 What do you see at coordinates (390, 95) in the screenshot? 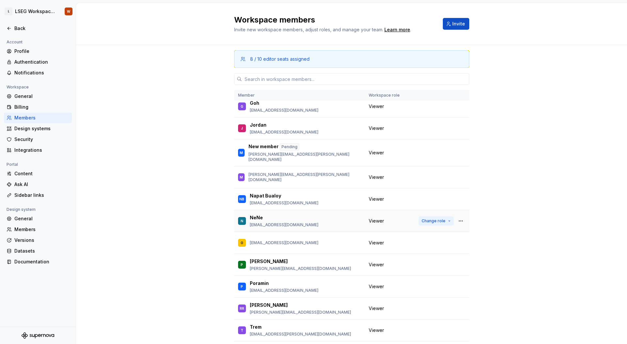
I see `th: Workspace role` at bounding box center [390, 95].